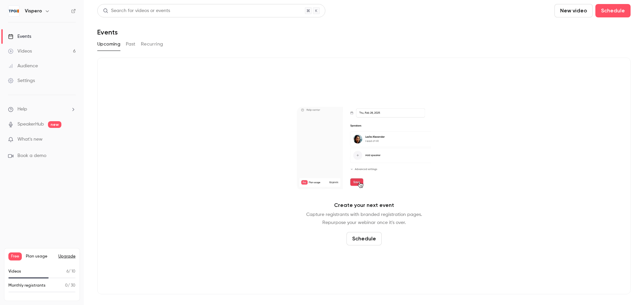 The width and height of the screenshot is (644, 305). What do you see at coordinates (364, 219) in the screenshot?
I see `p: Capture registrants with branded registration pages. Repurpose your webinar once it's over.` at bounding box center [364, 219].